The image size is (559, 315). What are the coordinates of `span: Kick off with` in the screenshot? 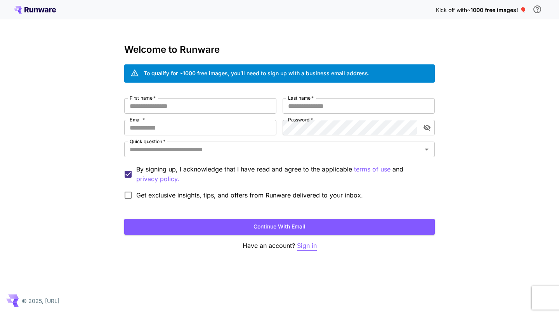 It's located at (451, 10).